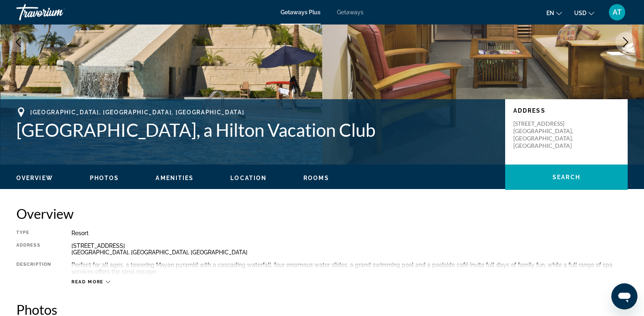  I want to click on button: Previous image, so click(18, 42).